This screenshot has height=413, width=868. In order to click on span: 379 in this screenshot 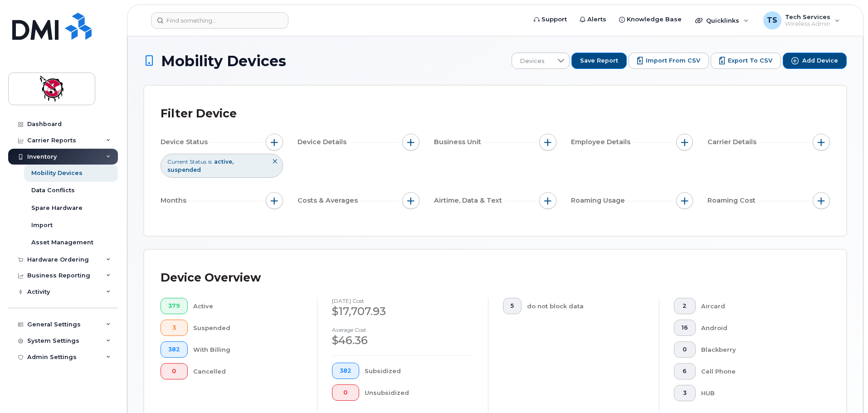, I will do `click(174, 306)`.